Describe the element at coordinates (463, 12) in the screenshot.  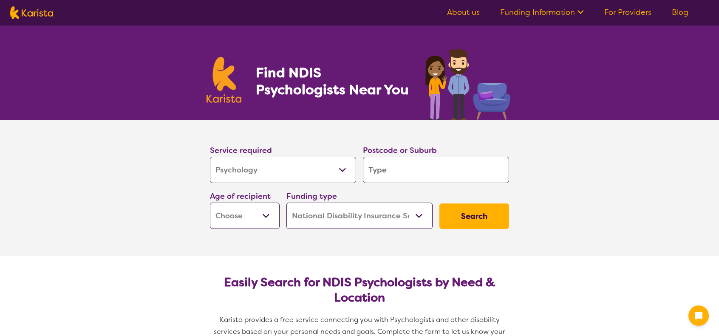
I see `a: About us` at that location.